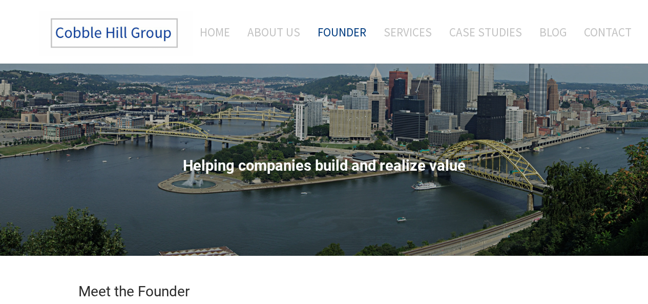 The width and height of the screenshot is (648, 304). Describe the element at coordinates (604, 32) in the screenshot. I see `a: Contact` at that location.